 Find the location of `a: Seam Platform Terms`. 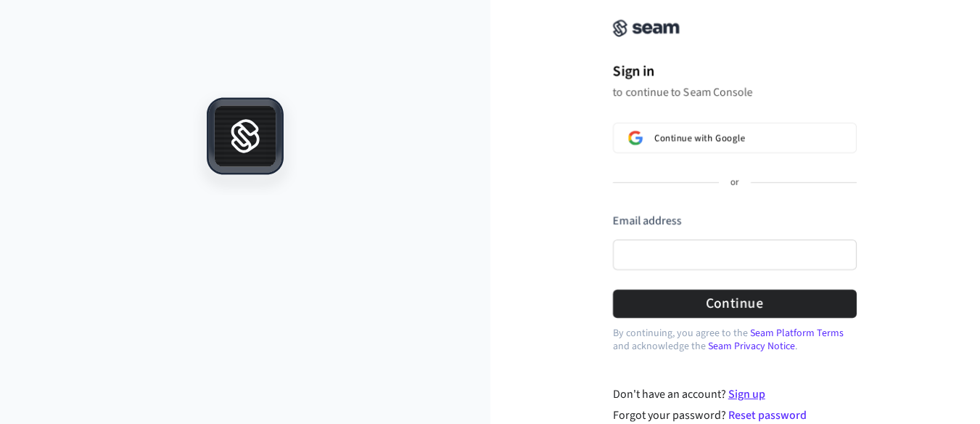

a: Seam Platform Terms is located at coordinates (797, 333).